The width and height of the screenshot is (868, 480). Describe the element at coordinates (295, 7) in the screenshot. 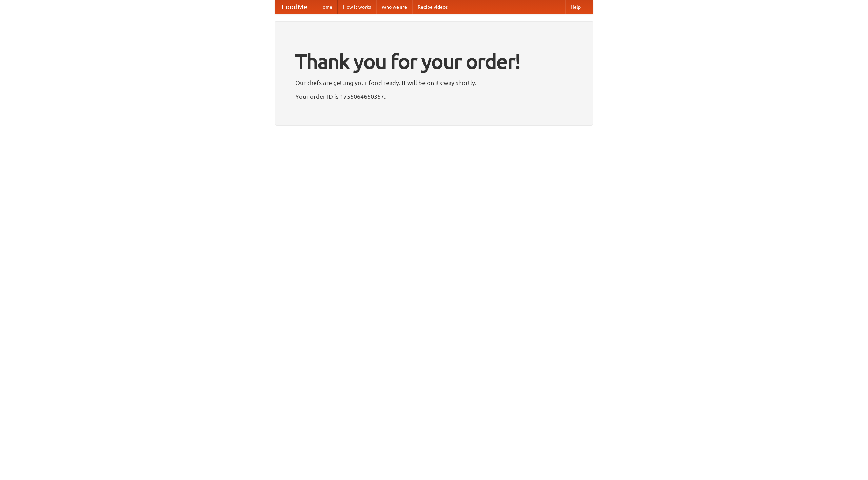

I see `a: FoodMe` at that location.